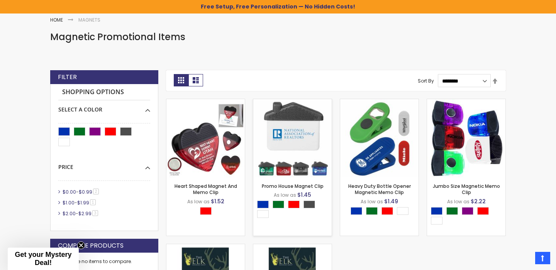 Image resolution: width=556 pixels, height=270 pixels. Describe the element at coordinates (69, 214) in the screenshot. I see `span: $2.00` at that location.